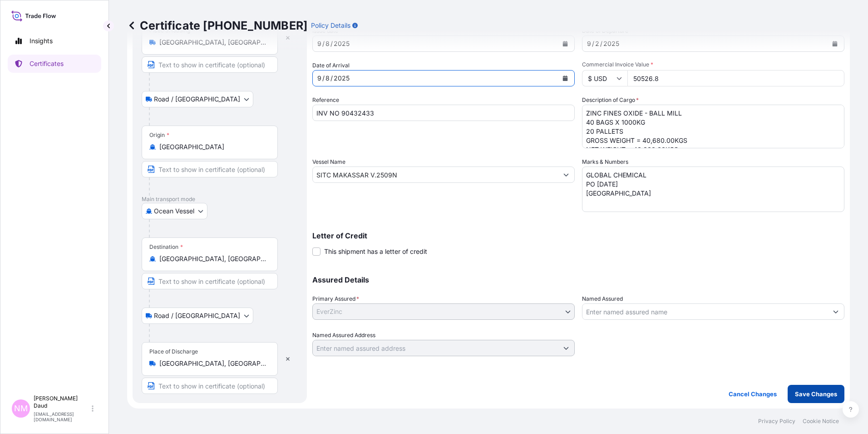 This screenshot has height=434, width=868. I want to click on input: Place of Discharge, so click(213, 363).